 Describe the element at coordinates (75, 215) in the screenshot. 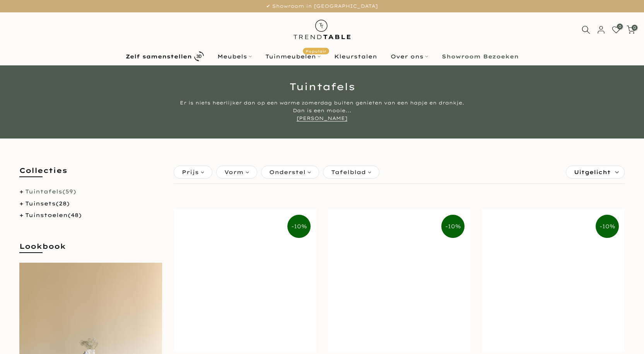

I see `span: (48)` at that location.